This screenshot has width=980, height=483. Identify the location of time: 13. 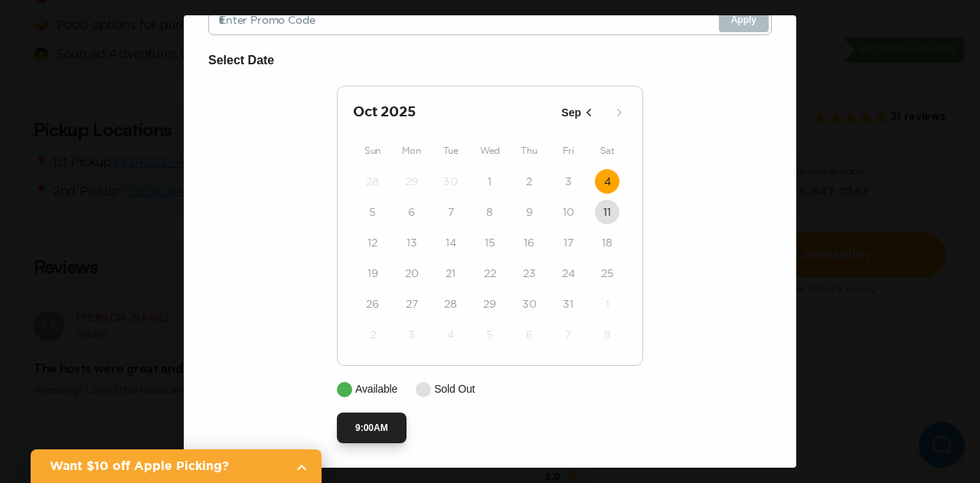
(411, 242).